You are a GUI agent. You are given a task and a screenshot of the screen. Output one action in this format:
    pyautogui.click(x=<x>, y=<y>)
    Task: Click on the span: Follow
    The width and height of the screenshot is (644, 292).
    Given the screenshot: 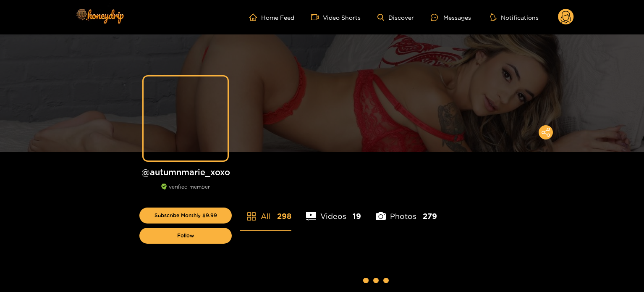 What is the action you would take?
    pyautogui.click(x=186, y=236)
    